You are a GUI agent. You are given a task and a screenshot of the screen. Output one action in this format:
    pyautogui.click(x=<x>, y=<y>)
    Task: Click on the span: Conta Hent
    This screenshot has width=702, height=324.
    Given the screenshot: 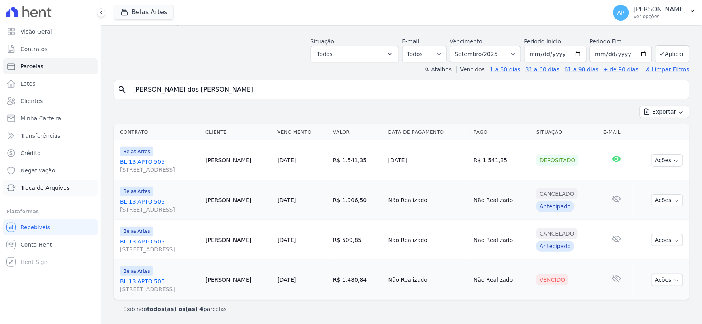 What is the action you would take?
    pyautogui.click(x=36, y=245)
    